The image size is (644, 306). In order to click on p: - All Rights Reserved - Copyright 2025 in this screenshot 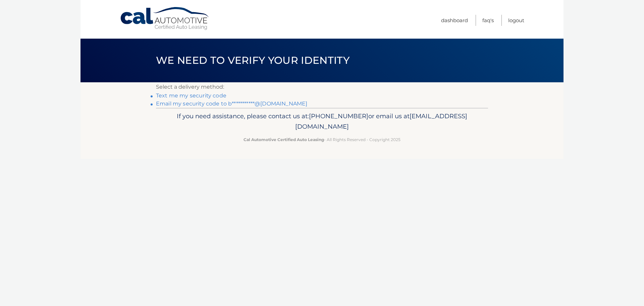, I will do `click(322, 139)`.